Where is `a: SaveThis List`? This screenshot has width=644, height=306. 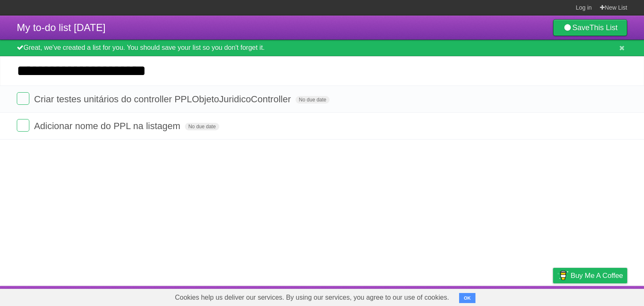 a: SaveThis List is located at coordinates (590, 28).